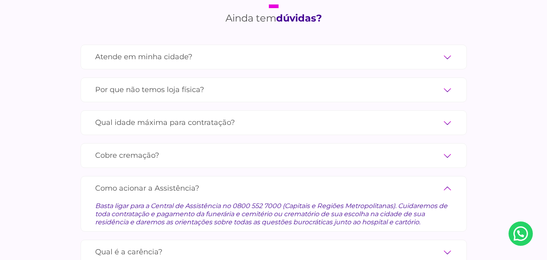 The width and height of the screenshot is (547, 260). What do you see at coordinates (274, 90) in the screenshot?
I see `label: Por que não temos loja física?` at bounding box center [274, 90].